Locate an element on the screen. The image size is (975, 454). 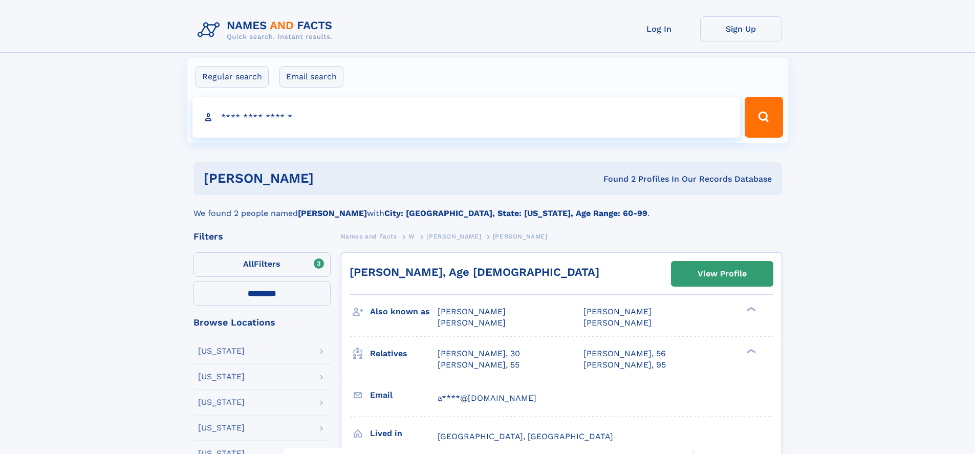
a: W is located at coordinates (411, 236).